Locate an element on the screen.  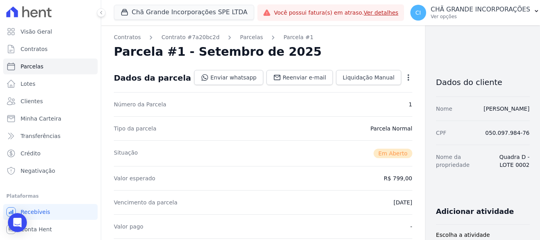
h3: Adicionar atividade is located at coordinates (474, 211).